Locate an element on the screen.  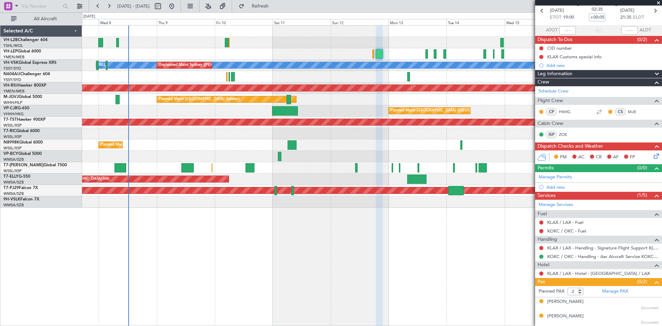
span: ELDT is located at coordinates (638, 18).